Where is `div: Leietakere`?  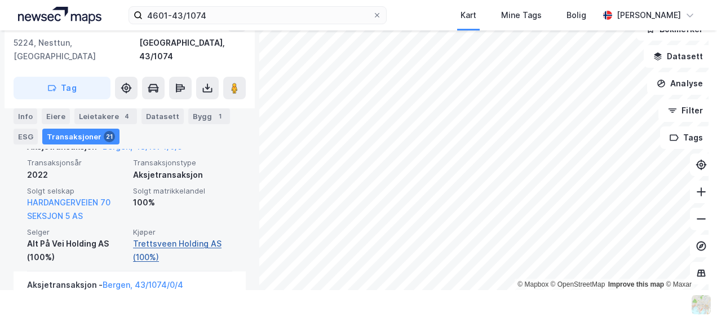 div: Leietakere is located at coordinates (105, 116).